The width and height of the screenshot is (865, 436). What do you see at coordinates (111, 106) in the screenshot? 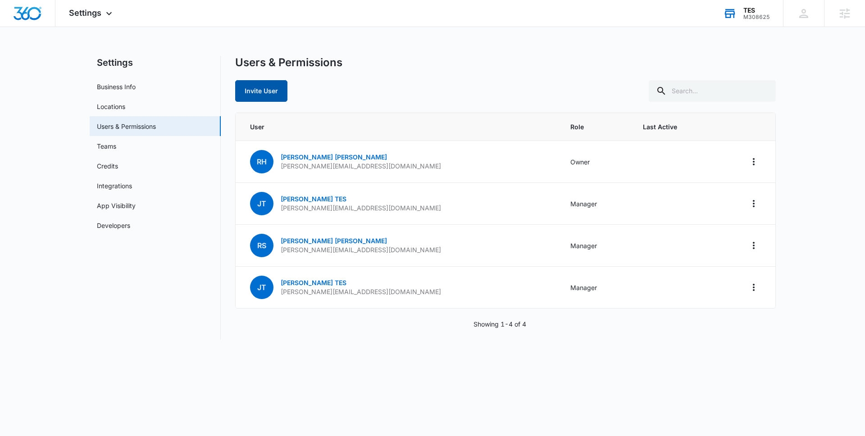
I see `a: Locations` at bounding box center [111, 106].